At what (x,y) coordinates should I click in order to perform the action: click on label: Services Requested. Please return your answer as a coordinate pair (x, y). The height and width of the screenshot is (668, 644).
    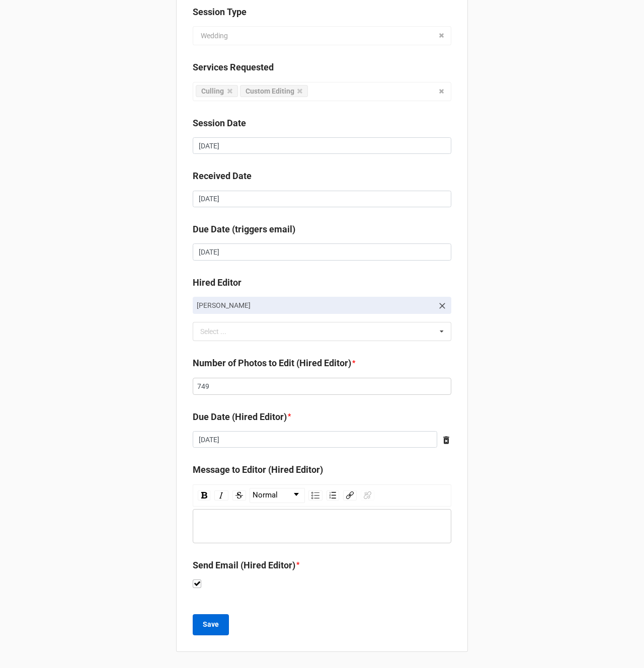
    Looking at the image, I should click on (233, 68).